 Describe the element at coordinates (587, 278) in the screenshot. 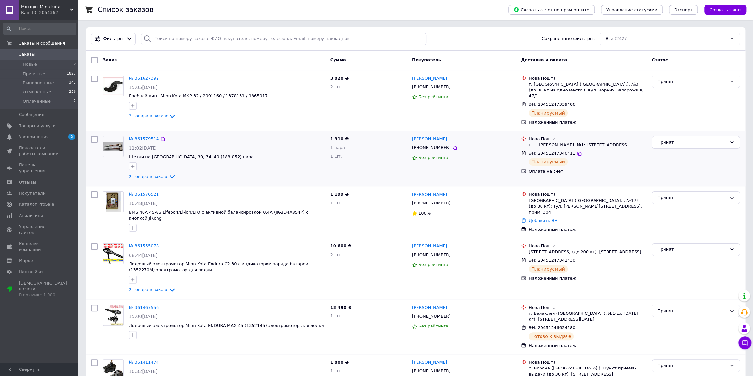

I see `div: Наложенный платеж` at that location.